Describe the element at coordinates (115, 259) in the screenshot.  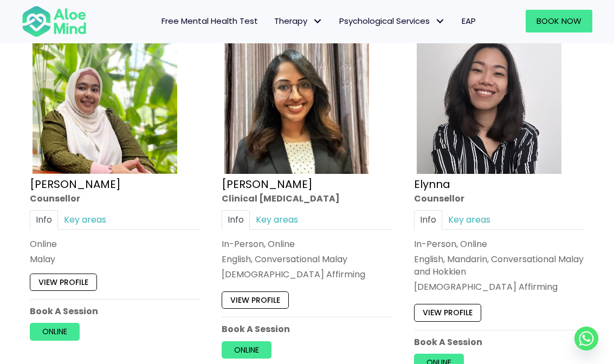
I see `p: Malay` at that location.